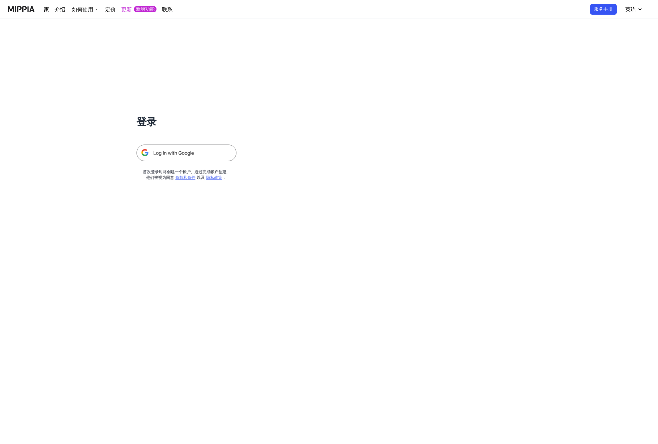 This screenshot has height=444, width=658. What do you see at coordinates (630, 9) in the screenshot?
I see `div: 英语` at bounding box center [630, 9].